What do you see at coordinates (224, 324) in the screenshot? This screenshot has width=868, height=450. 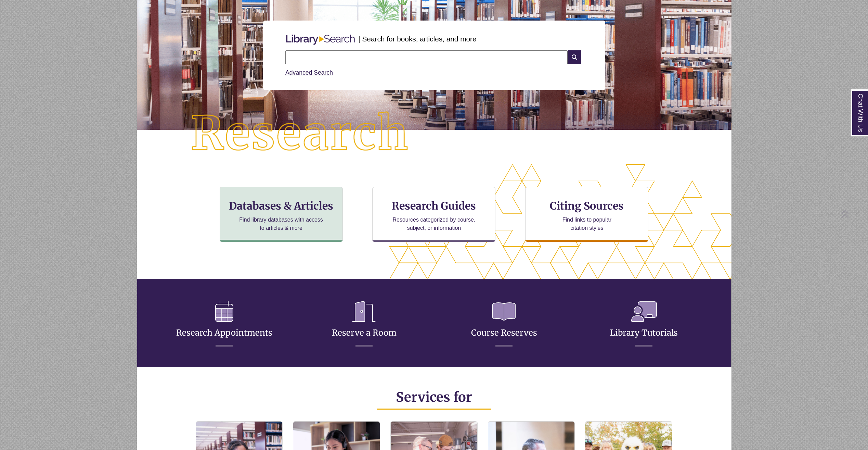 I see `a: Research Appointments` at bounding box center [224, 324].